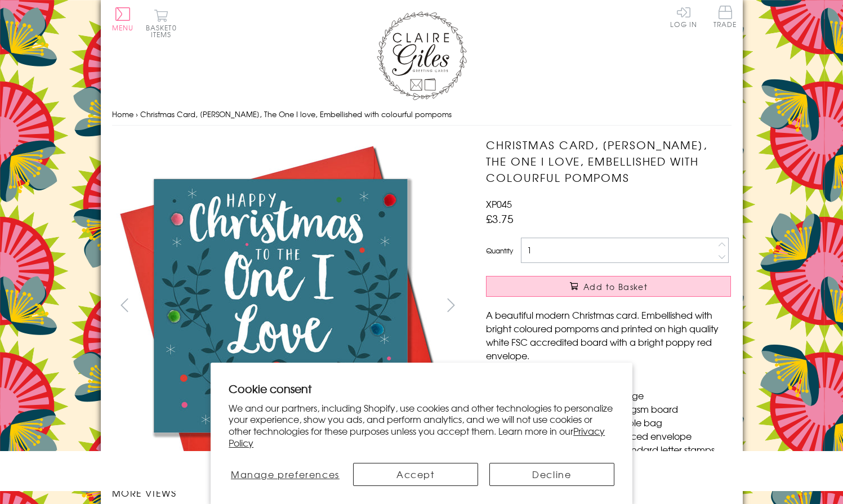 This screenshot has width=843, height=504. Describe the element at coordinates (123, 19) in the screenshot. I see `button: Menu` at that location.